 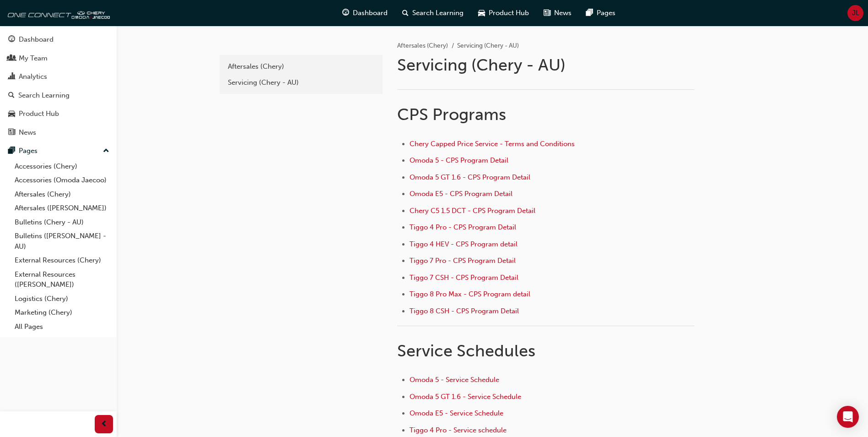 What do you see at coordinates (463, 260) in the screenshot?
I see `a: Tiggo 7 Pro - CPS Program Detail` at bounding box center [463, 260].